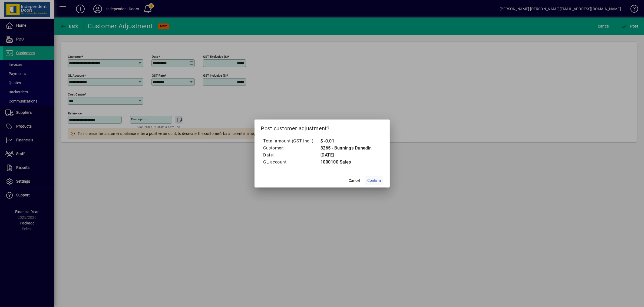 This screenshot has width=644, height=307. I want to click on td: 3265 - Bunnings Dunedin, so click(346, 148).